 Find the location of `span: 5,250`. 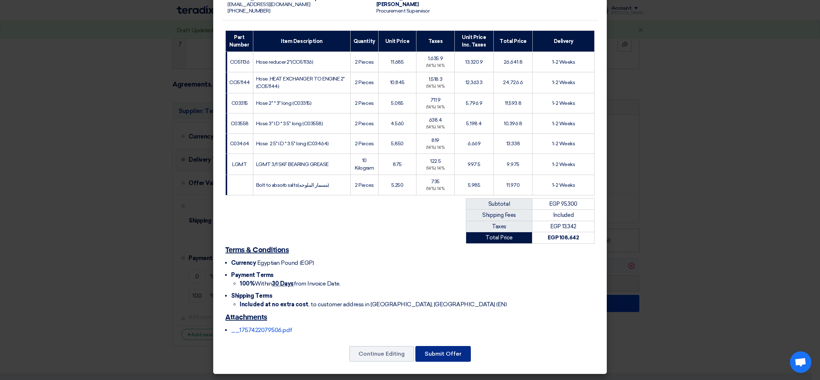

span: 5,250 is located at coordinates (397, 185).